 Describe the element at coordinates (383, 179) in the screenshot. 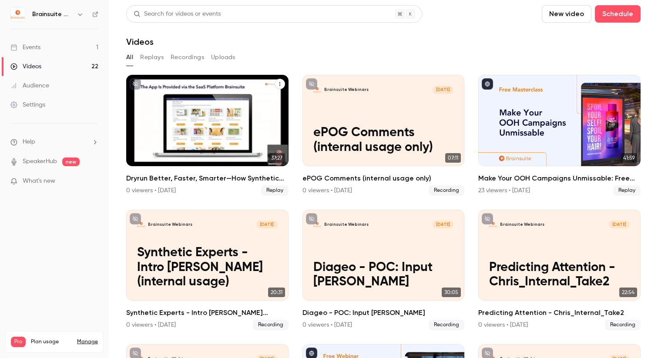

I see `section: Videos` at that location.